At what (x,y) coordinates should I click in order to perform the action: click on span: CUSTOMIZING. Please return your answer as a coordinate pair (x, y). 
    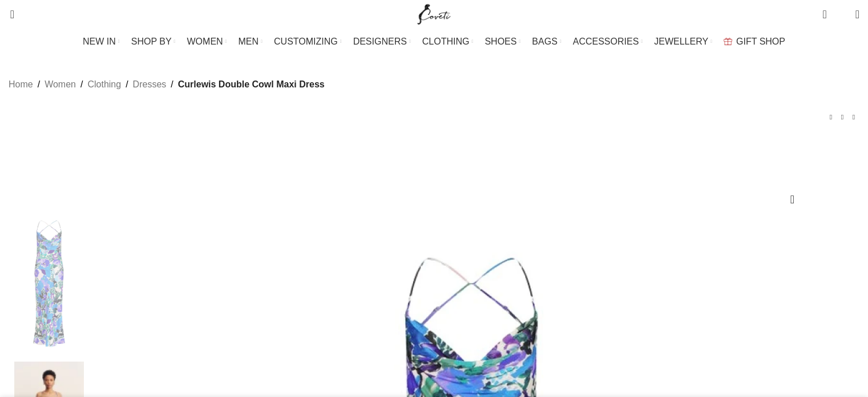
    Looking at the image, I should click on (306, 41).